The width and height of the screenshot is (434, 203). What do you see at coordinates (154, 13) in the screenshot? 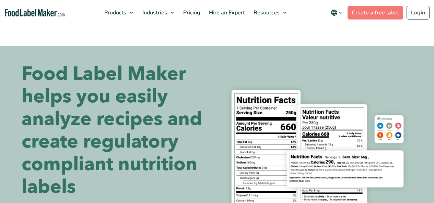
I see `span: Industries` at bounding box center [154, 13].